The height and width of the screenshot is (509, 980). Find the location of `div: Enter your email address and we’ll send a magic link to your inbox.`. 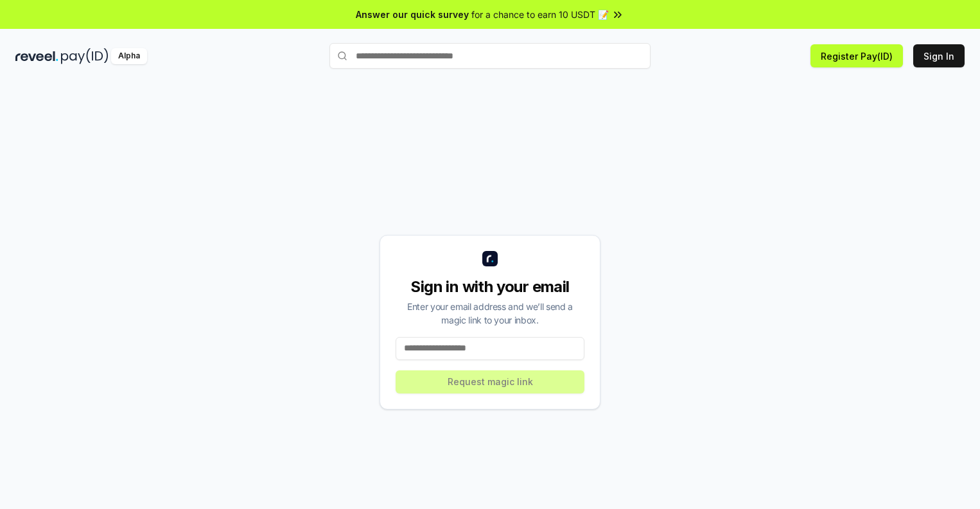

div: Enter your email address and we’ll send a magic link to your inbox. is located at coordinates (490, 313).